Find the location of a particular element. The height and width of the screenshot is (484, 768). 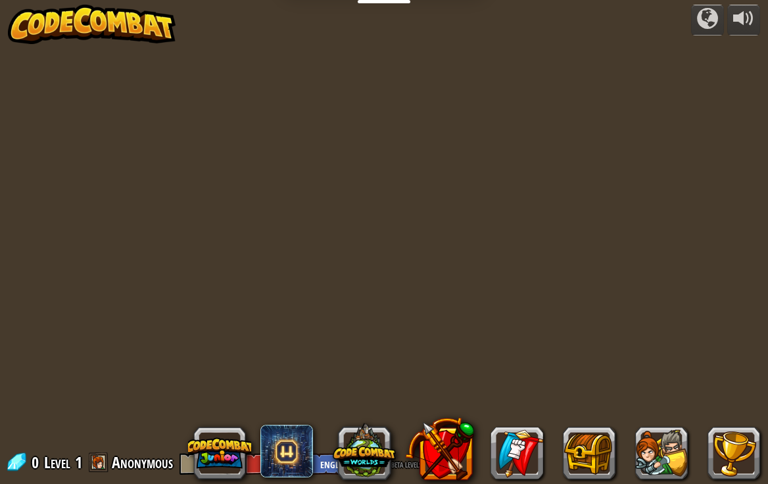

span: Anonymous is located at coordinates (142, 462).